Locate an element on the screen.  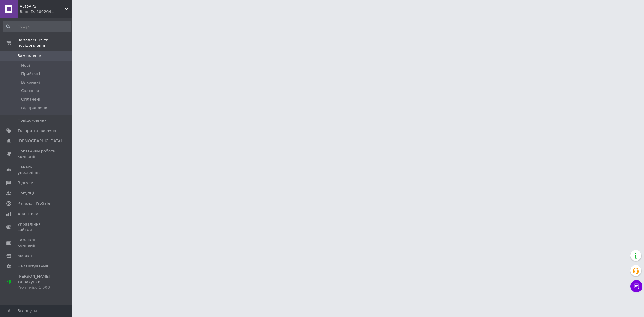
span: Налаштування is located at coordinates (33, 267).